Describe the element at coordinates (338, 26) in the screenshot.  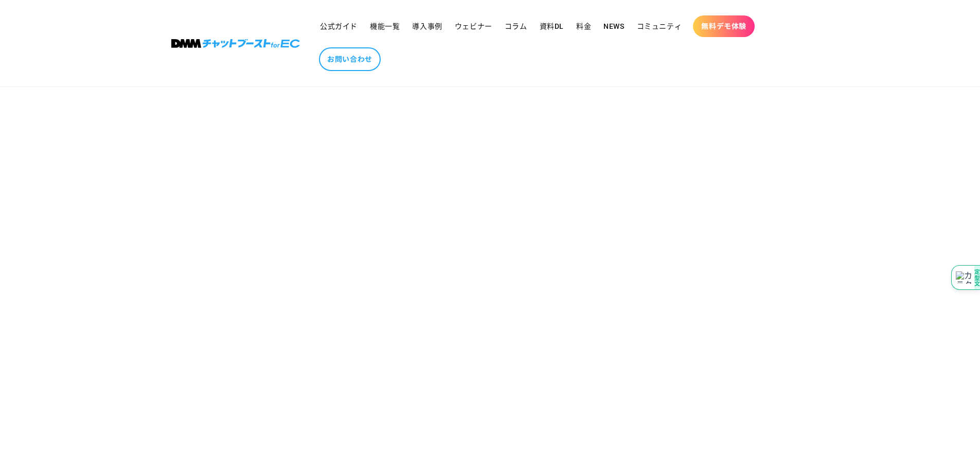
I see `span: 公式ガイド` at that location.